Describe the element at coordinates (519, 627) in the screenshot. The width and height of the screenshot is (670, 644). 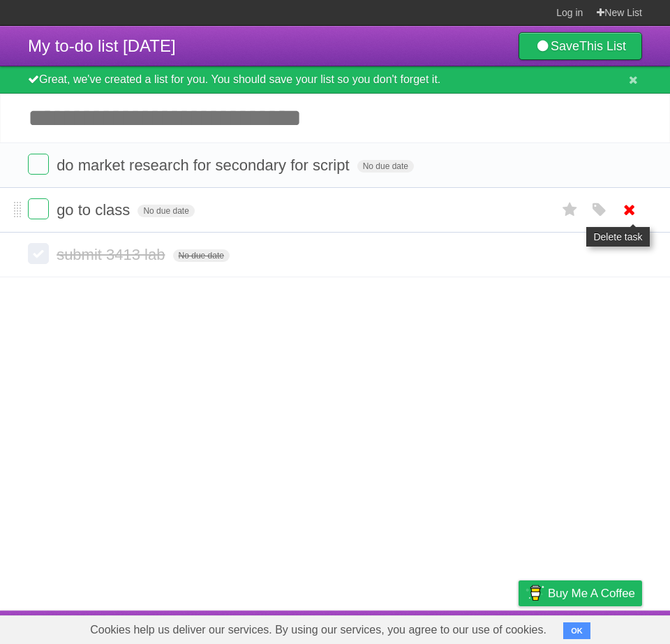
I see `a: Privacy` at that location.